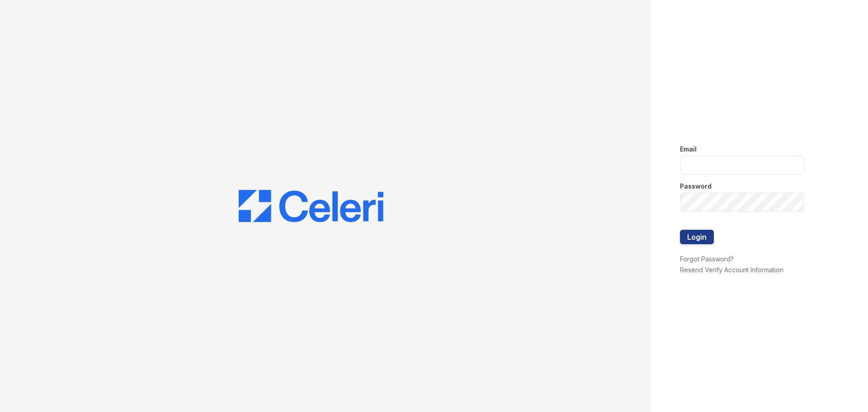 The height and width of the screenshot is (412, 868). Describe the element at coordinates (706, 258) in the screenshot. I see `a: Forgot Password?` at that location.